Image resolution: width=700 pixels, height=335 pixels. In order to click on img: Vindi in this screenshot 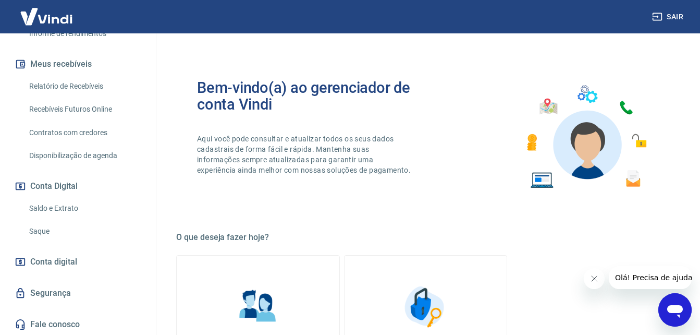, I will do `click(46, 16)`.